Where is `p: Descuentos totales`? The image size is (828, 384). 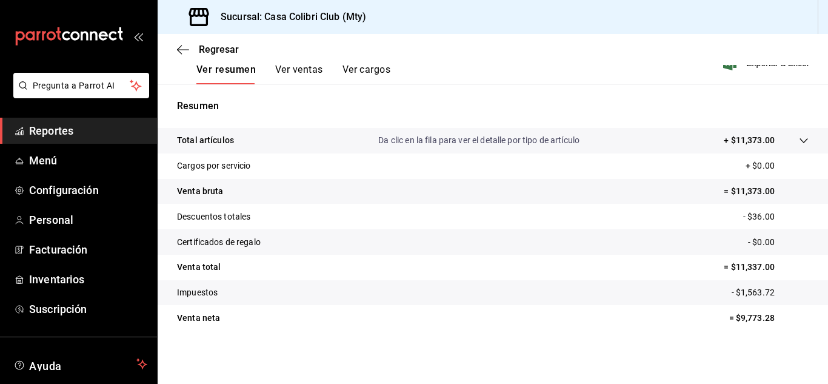 p: Descuentos totales is located at coordinates (213, 216).